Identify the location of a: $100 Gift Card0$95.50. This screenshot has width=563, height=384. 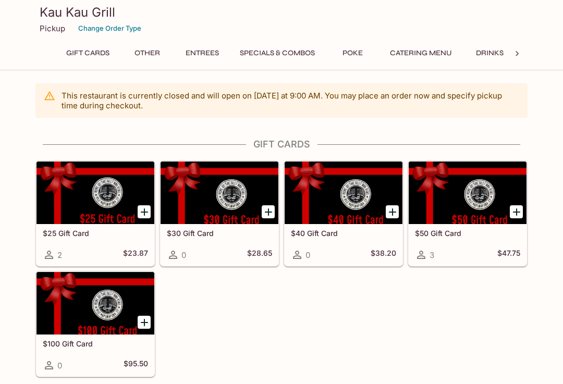
(95, 324).